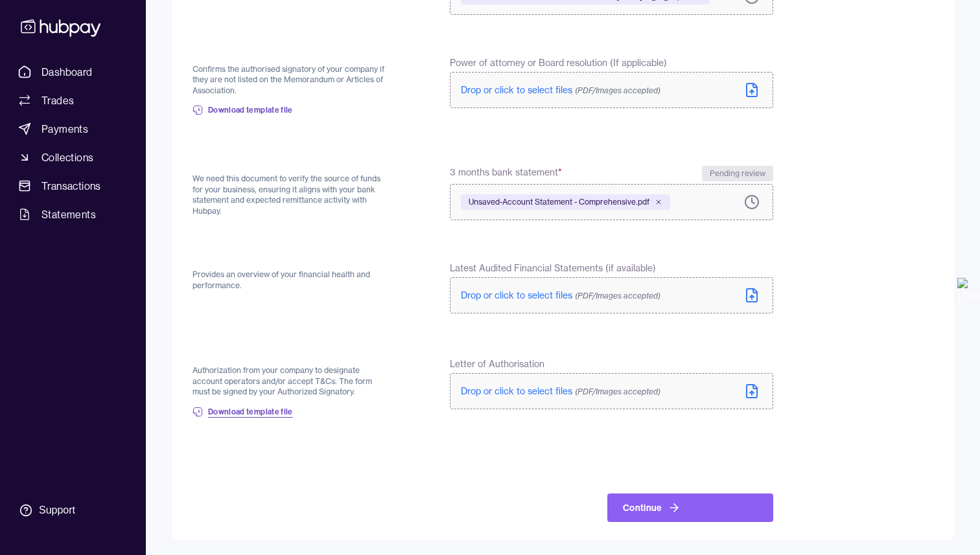 The image size is (980, 555). I want to click on a: Dashboard, so click(72, 72).